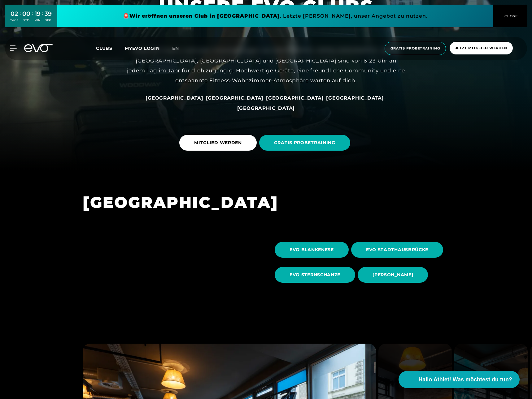 This screenshot has height=399, width=532. I want to click on div: 19, so click(37, 14).